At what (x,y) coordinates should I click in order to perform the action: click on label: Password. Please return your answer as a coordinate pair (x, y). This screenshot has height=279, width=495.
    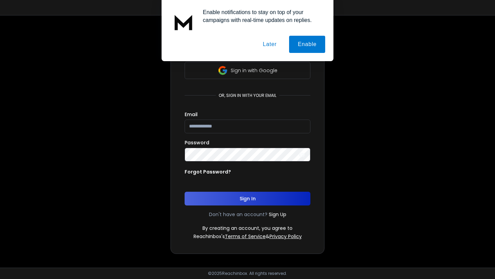
    Looking at the image, I should click on (197, 143).